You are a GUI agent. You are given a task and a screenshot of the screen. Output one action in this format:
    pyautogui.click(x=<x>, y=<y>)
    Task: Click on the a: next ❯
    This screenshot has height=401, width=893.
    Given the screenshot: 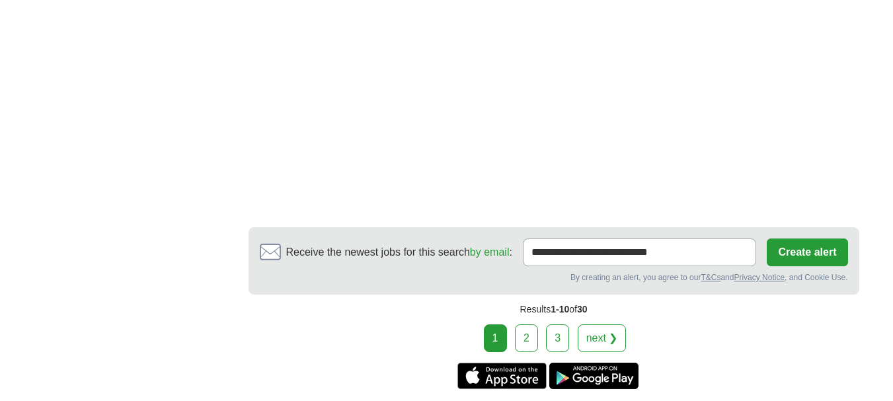 What is the action you would take?
    pyautogui.click(x=602, y=338)
    